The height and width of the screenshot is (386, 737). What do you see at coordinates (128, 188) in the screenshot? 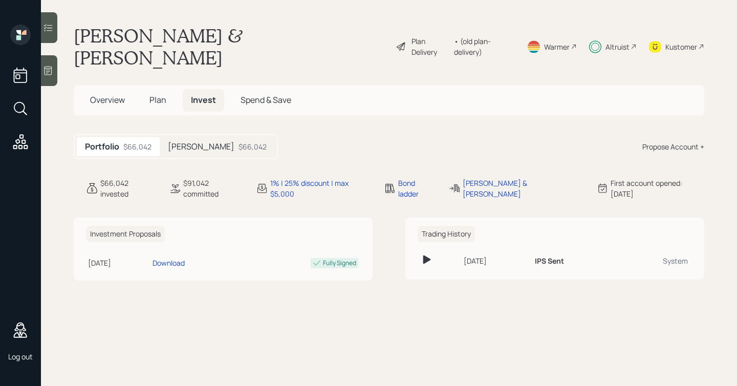
I see `div: $66,042 invested` at bounding box center [128, 188].